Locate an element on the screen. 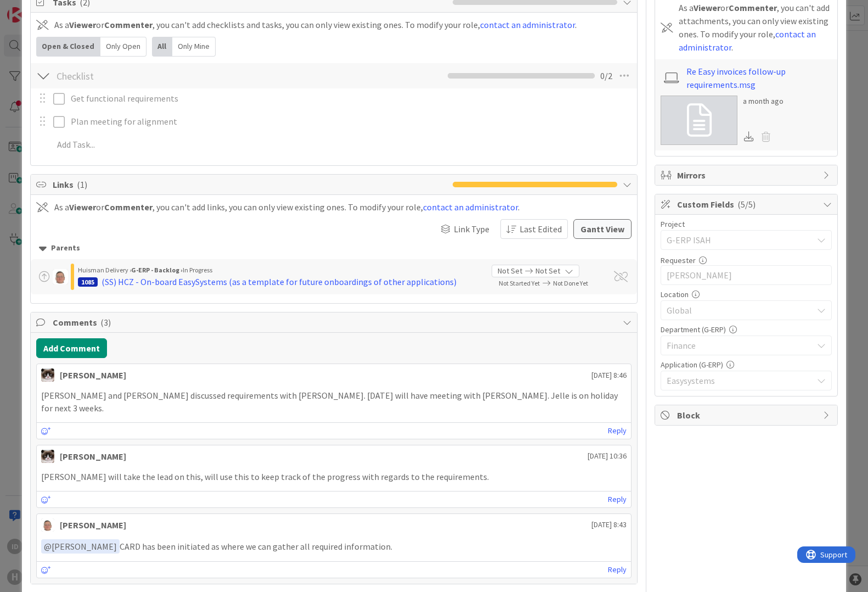 The height and width of the screenshot is (592, 868). p: CARD has been initiated as where we can gather all required information. is located at coordinates (334, 546).